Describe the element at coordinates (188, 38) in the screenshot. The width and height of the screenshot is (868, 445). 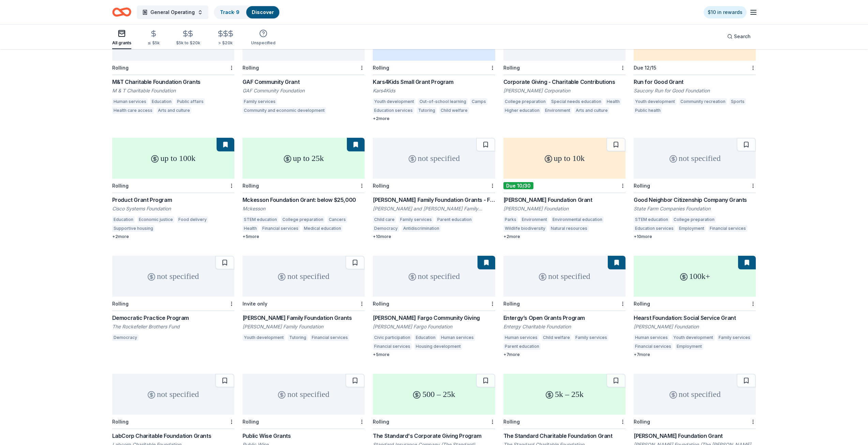
I see `button: $5k to $20k` at that location.